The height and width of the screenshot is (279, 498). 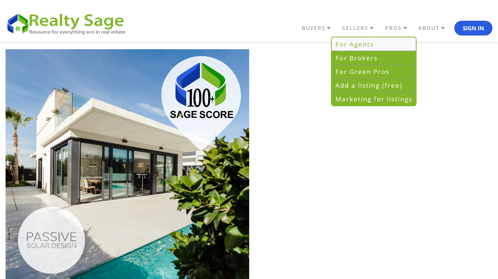 What do you see at coordinates (373, 71) in the screenshot?
I see `div: BUYERS` at bounding box center [373, 71].